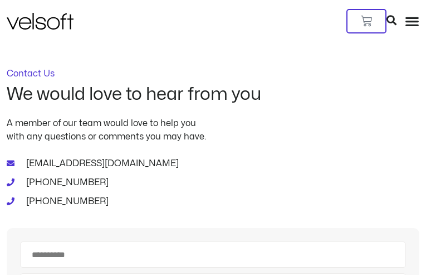  What do you see at coordinates (213, 130) in the screenshot?
I see `p: A member of our team would love to help you with any questions or comments you may have.` at bounding box center [213, 130].